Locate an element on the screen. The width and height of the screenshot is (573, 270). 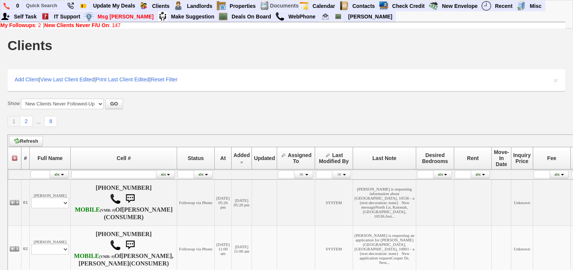
img: su2.jpg is located at coordinates (163, 16).